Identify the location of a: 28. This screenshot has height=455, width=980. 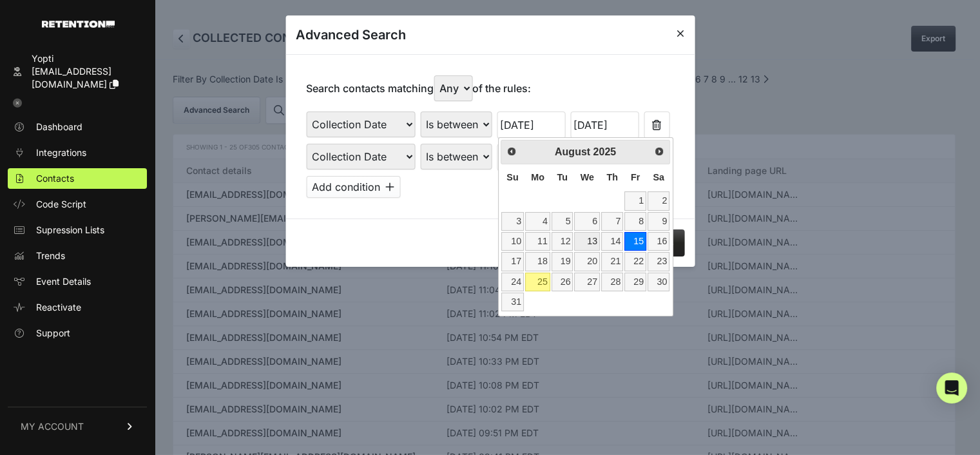
(612, 281).